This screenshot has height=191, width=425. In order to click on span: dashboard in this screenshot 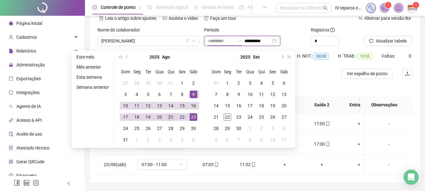, I will do `click(241, 7)`.